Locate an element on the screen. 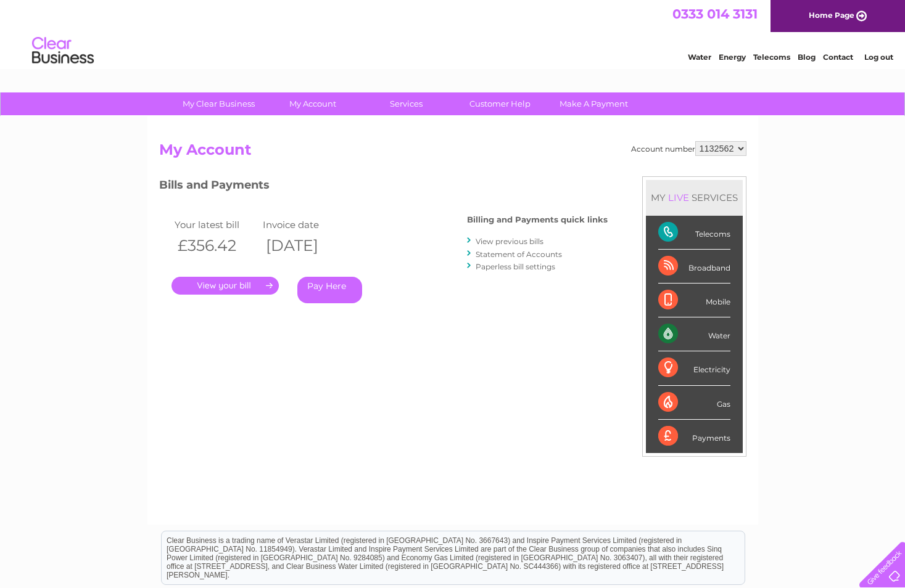 This screenshot has height=588, width=905. td: Invoice date is located at coordinates (304, 224).